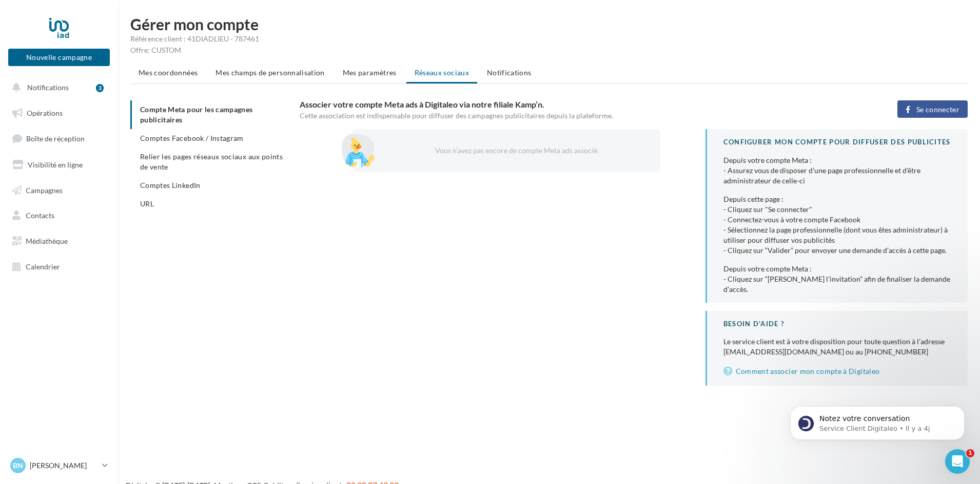  What do you see at coordinates (31, 39) in the screenshot?
I see `img: Profile image for Service Client Digitaleo` at bounding box center [31, 39].